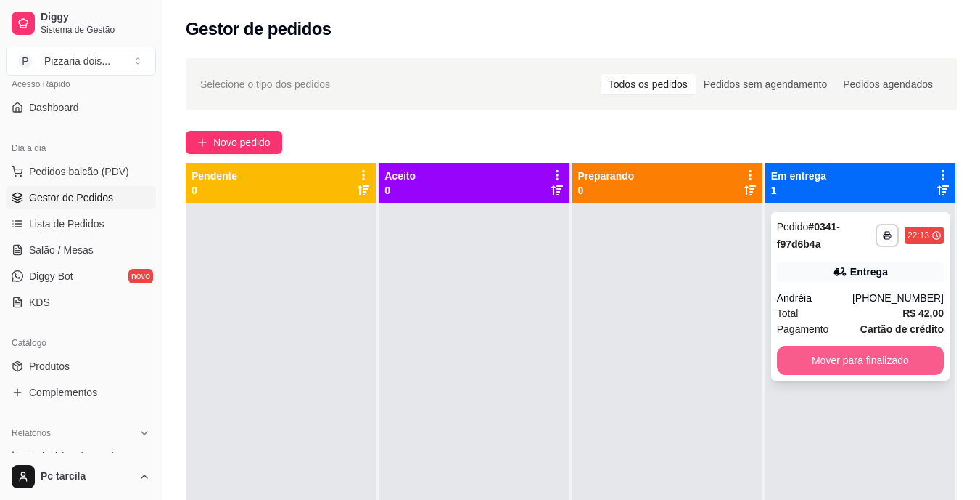 Image resolution: width=980 pixels, height=500 pixels. What do you see at coordinates (81, 456) in the screenshot?
I see `a: Relatórios de vendas` at bounding box center [81, 456].